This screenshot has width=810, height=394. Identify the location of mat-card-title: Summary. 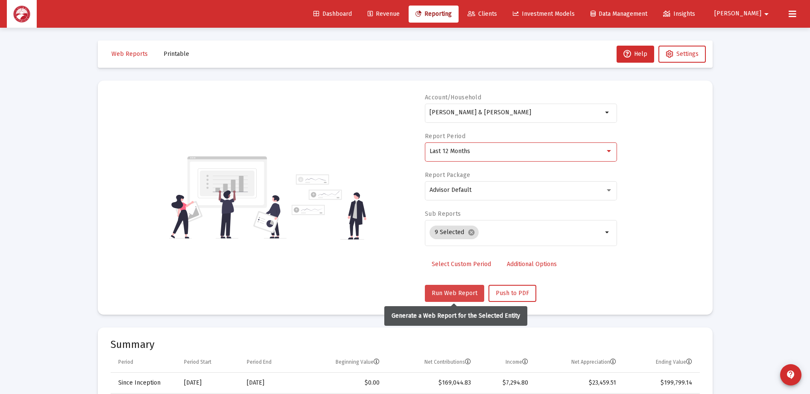
(405, 345).